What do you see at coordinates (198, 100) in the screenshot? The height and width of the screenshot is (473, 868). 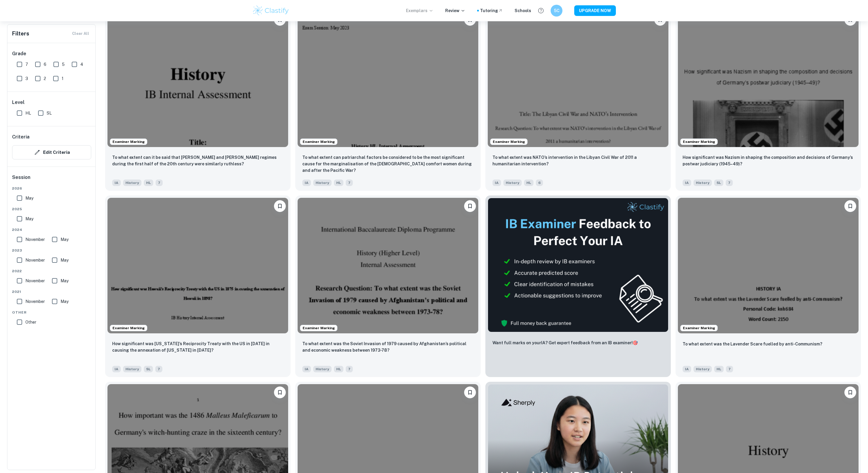 I see `a: Examiner MarkingBookmarkTo what extent can it be said that Adolf Hitler's and Joseph Stalin's reg...` at bounding box center [198, 100].